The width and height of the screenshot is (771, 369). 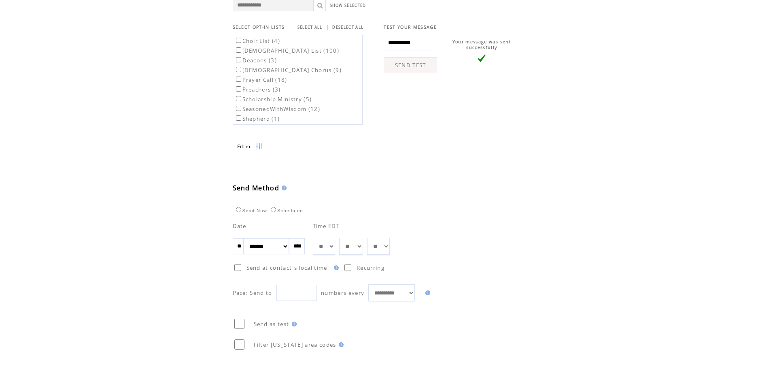 What do you see at coordinates (326, 226) in the screenshot?
I see `span: Time EDT` at bounding box center [326, 226].